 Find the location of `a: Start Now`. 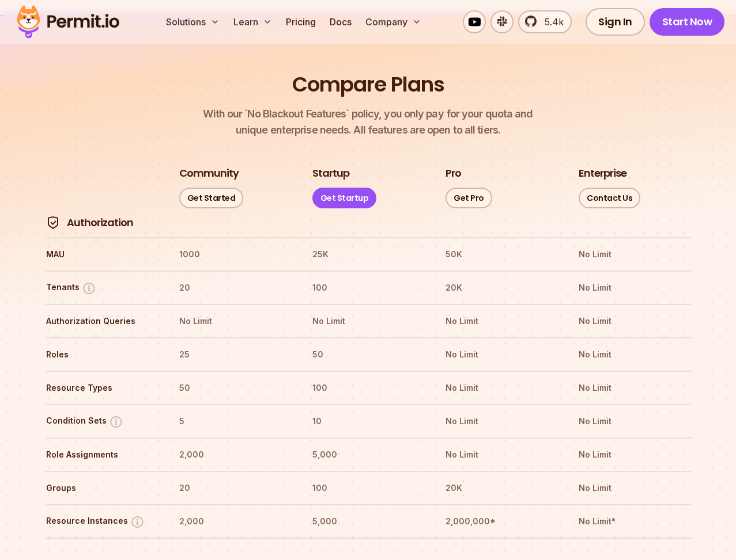

a: Start Now is located at coordinates (687, 22).